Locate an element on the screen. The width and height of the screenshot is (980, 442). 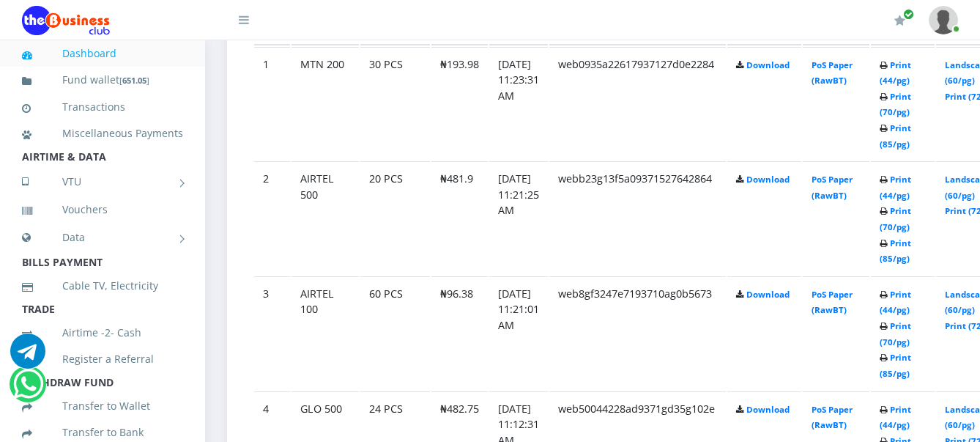
td: AIRTEL 500 is located at coordinates (325, 218).